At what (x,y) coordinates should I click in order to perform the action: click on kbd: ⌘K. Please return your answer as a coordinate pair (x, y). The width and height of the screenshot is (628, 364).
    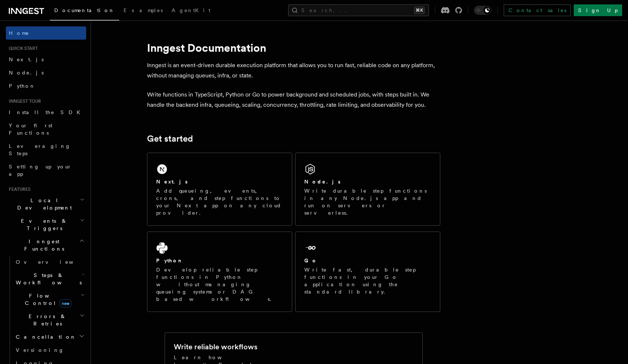
    Looking at the image, I should click on (420, 10).